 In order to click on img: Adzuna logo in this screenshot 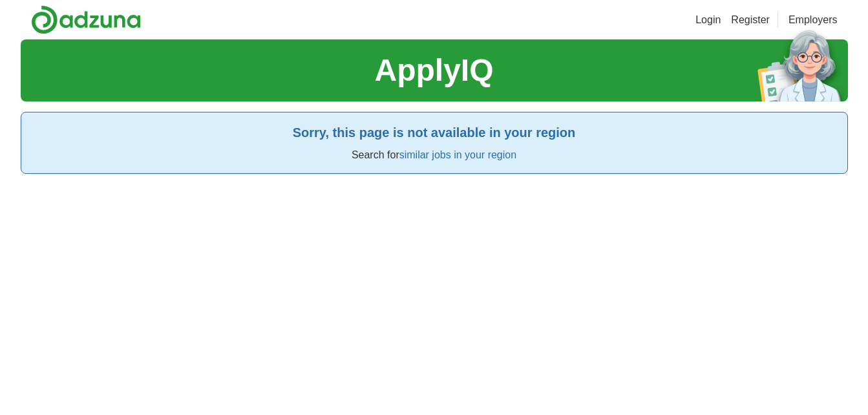, I will do `click(86, 19)`.